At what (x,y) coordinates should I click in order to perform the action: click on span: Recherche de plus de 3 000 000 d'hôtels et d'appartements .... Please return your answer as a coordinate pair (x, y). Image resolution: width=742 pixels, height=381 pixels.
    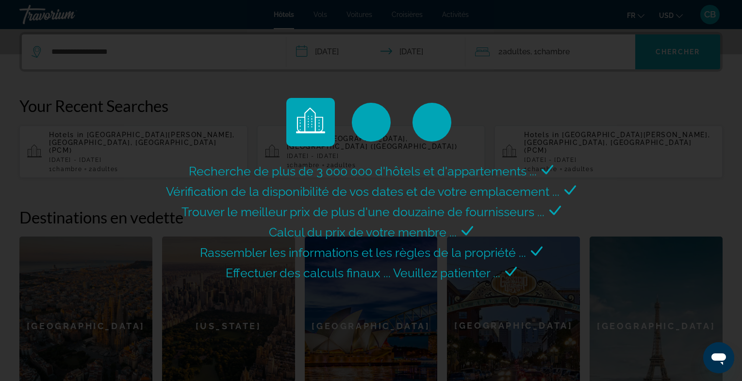
    Looking at the image, I should click on (362, 171).